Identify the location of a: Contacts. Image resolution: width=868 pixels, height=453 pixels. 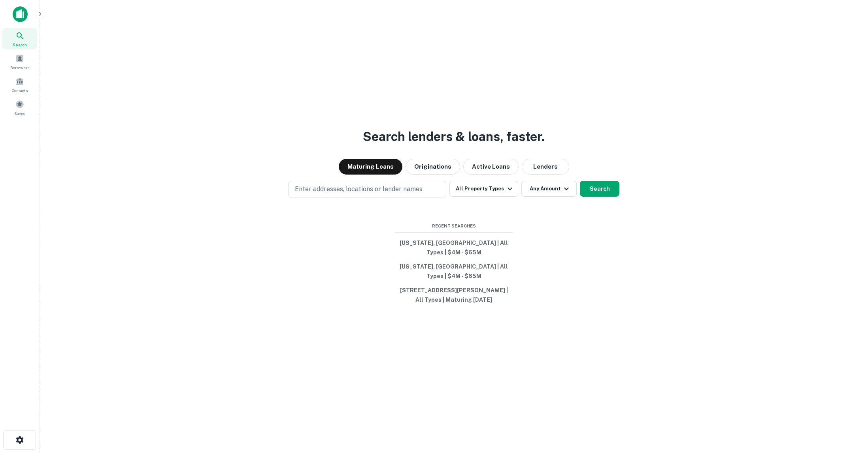
(19, 84).